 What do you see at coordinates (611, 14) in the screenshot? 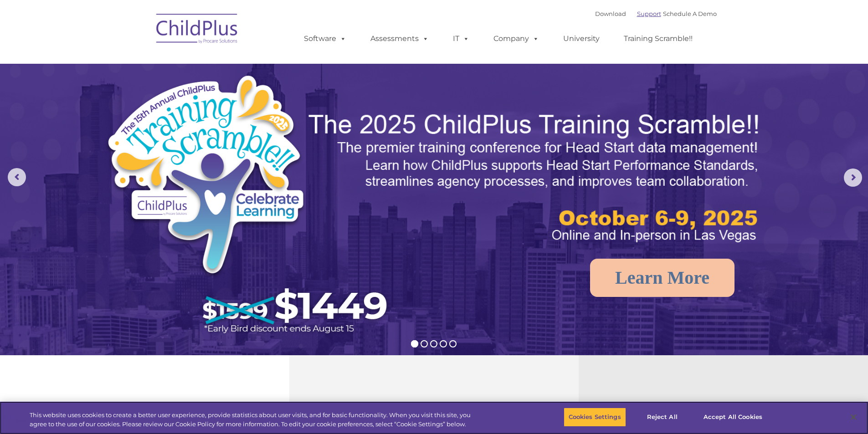
I see `a: Download` at bounding box center [611, 14].